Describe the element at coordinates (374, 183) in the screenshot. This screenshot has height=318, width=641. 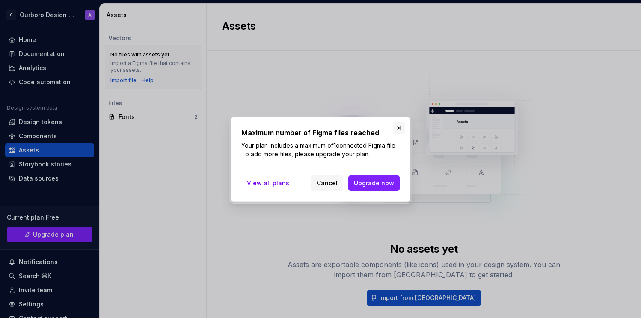
I see `button: Upgrade now` at that location.